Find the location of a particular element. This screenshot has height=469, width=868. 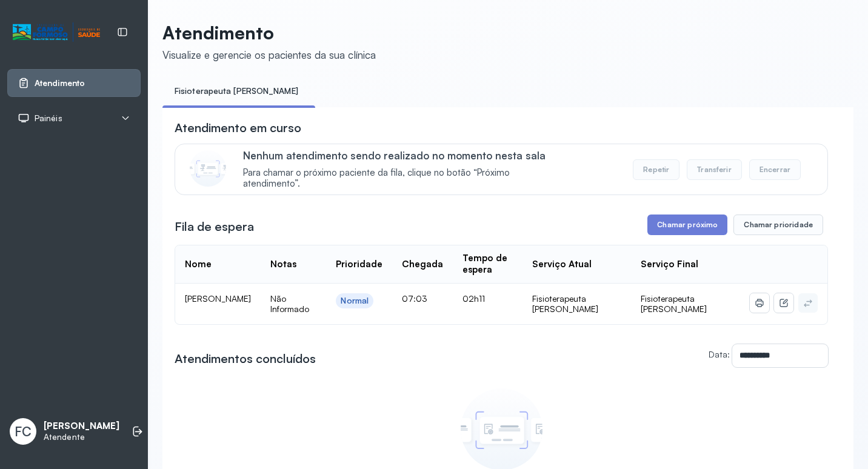

button: Encerrar is located at coordinates (775, 170).